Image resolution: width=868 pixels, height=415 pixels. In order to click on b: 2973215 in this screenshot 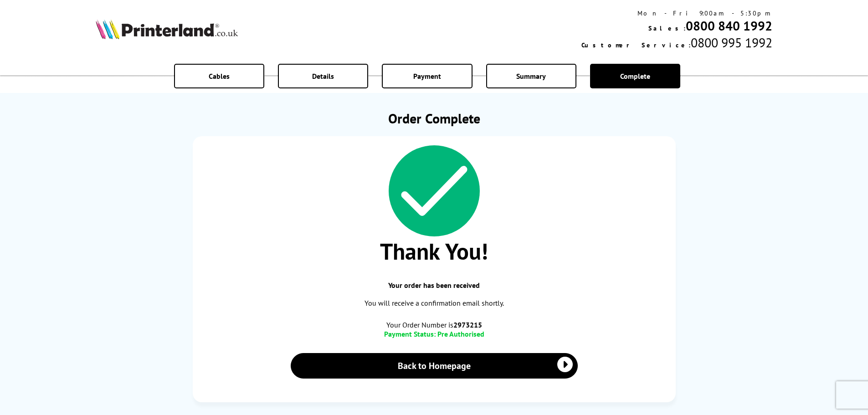, I will do `click(467, 325)`.